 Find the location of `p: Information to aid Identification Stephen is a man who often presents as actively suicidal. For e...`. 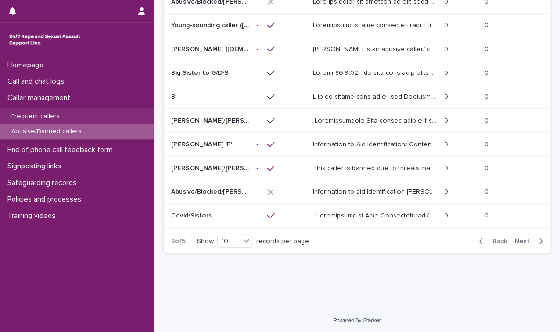

p: Information to aid Identification Stephen is a man who often presents as actively suicidal. For e... is located at coordinates (376, 191).